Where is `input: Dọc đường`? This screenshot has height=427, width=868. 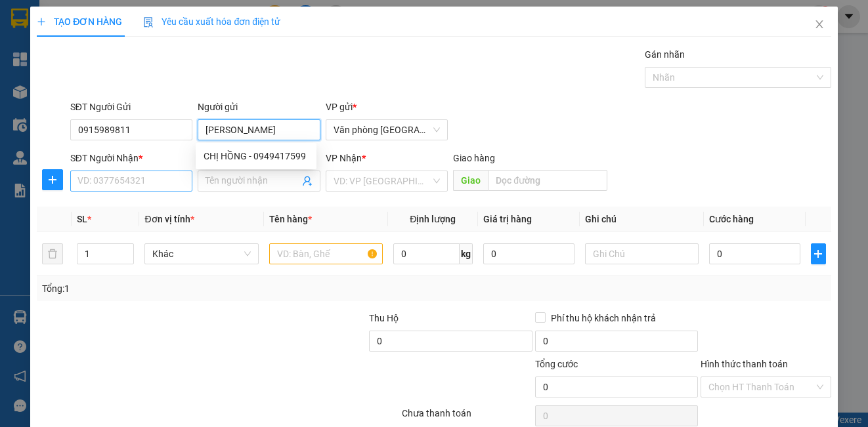
input: Dọc đường is located at coordinates (547, 180).